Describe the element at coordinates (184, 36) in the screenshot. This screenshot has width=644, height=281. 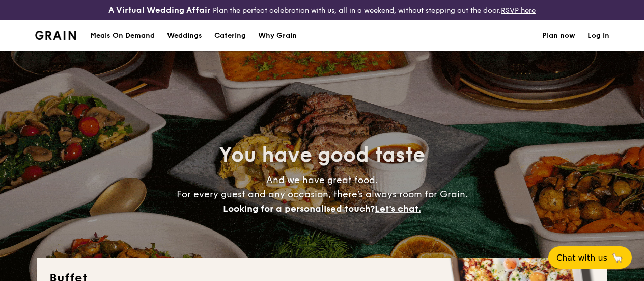
I see `div: Weddings` at that location.